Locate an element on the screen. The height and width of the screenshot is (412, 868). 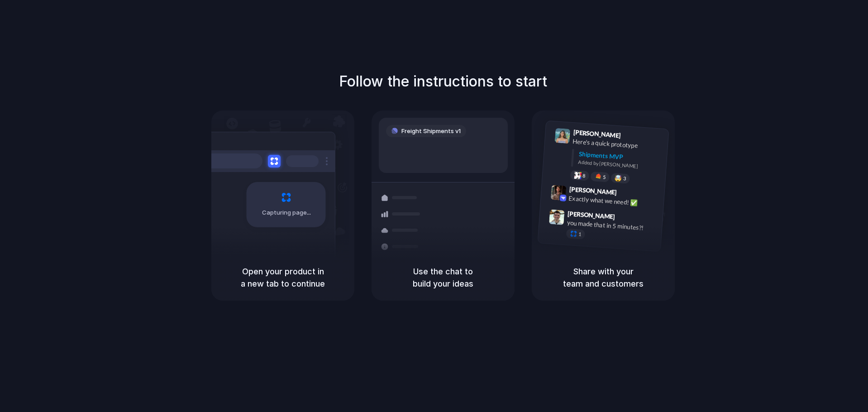
h5: Open your product in a new tab to continue is located at coordinates (283, 278).